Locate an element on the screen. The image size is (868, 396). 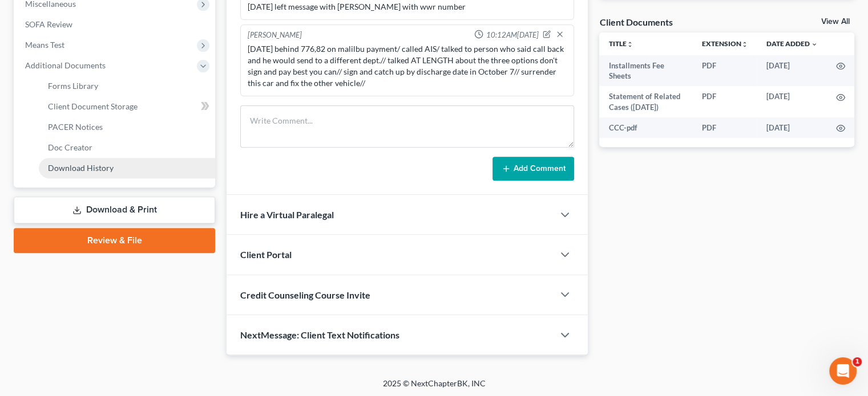
span: Client Document Storage is located at coordinates (93, 106).